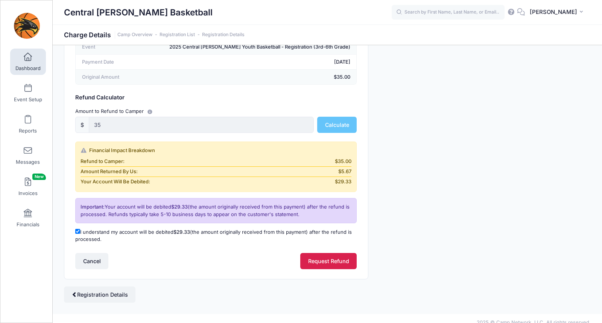 This screenshot has width=602, height=323. I want to click on input: Search by First Name, Last Name, or Email..., so click(448, 12).